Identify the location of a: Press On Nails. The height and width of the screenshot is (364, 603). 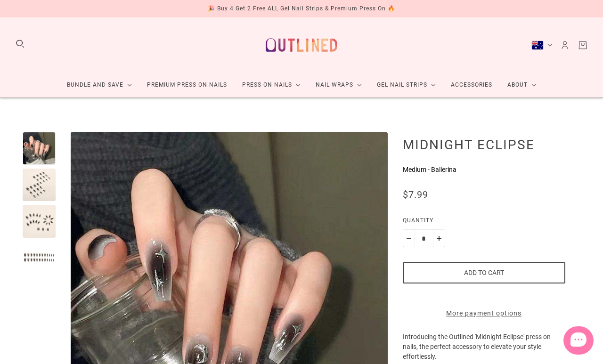
(271, 85).